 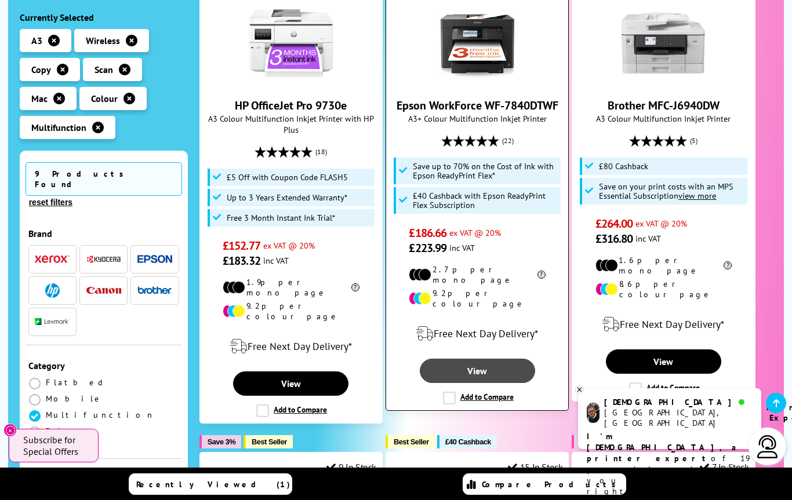 I want to click on img: Epson, so click(x=155, y=259).